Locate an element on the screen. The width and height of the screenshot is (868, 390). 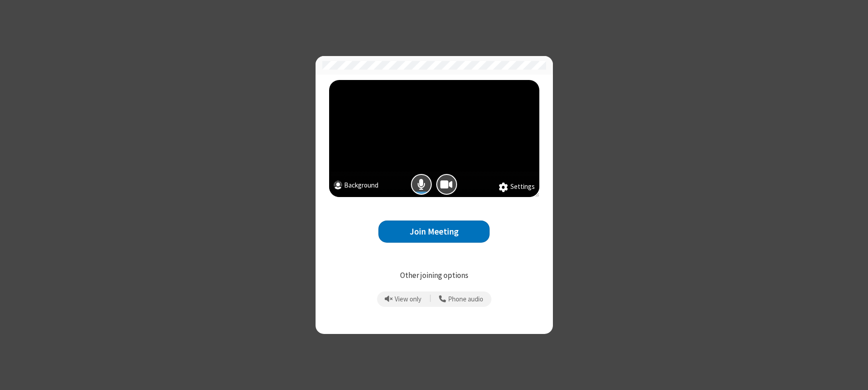
button: Background is located at coordinates (355, 186).